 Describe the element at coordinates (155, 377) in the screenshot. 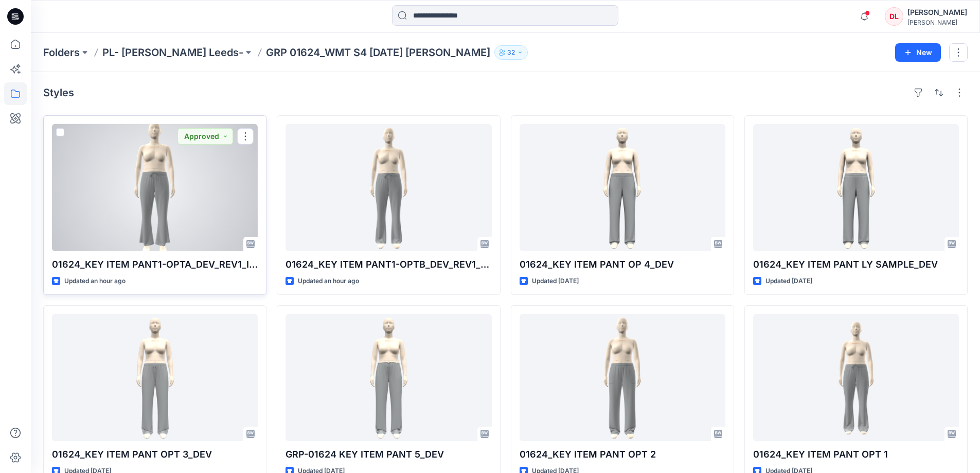

I see `a: 01624_KEY ITEM PANT OPT 3_DEV` at that location.